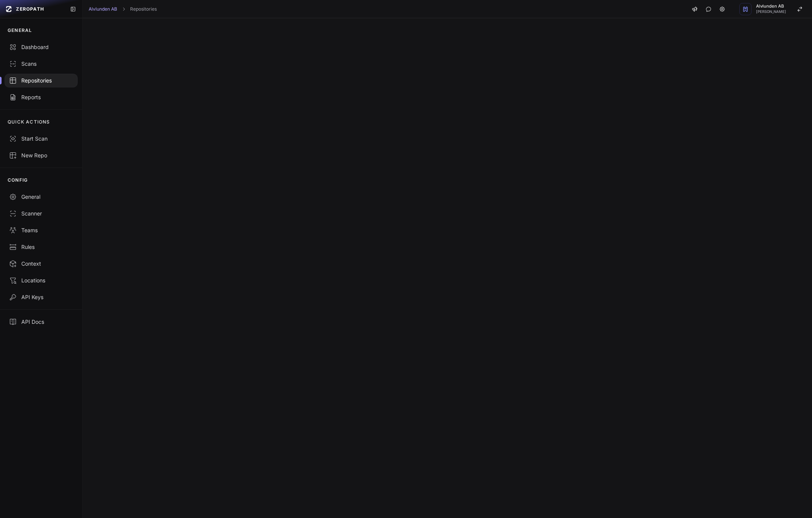 The image size is (812, 518). I want to click on div: API Keys, so click(41, 297).